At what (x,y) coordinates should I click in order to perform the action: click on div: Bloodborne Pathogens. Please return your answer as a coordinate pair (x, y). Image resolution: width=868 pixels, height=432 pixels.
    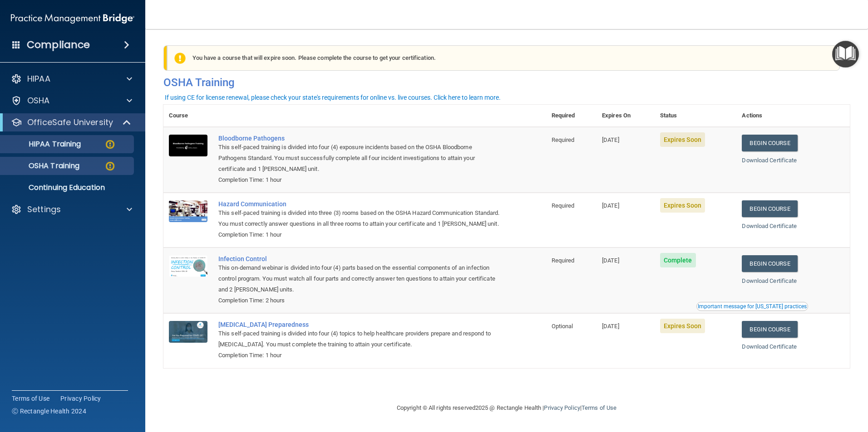
    Looking at the image, I should click on (359, 139).